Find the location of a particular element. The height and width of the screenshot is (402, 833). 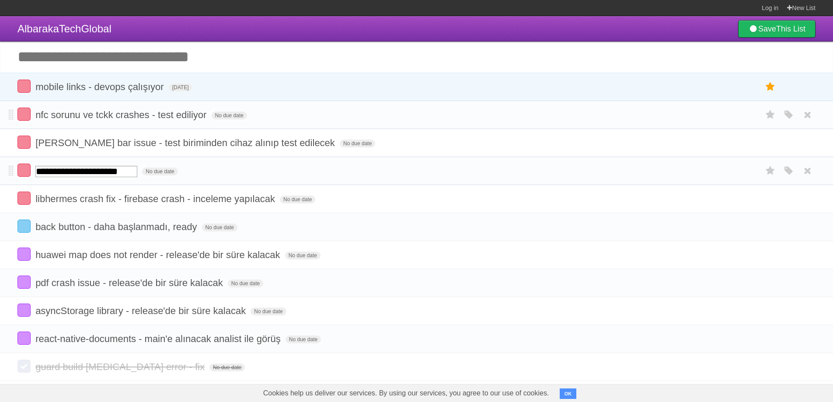

span: Cookies help us deliver our services. By using our services, you agree to our use of cookies. is located at coordinates (406, 393).